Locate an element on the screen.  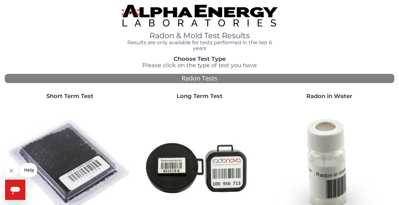
div: Radon Tests is located at coordinates (200, 78).